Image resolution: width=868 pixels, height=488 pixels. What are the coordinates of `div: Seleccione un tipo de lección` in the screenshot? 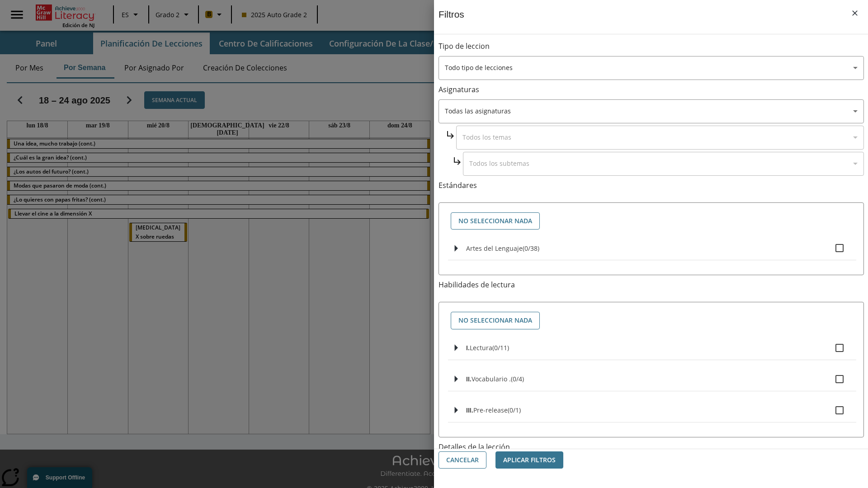 It's located at (651, 67).